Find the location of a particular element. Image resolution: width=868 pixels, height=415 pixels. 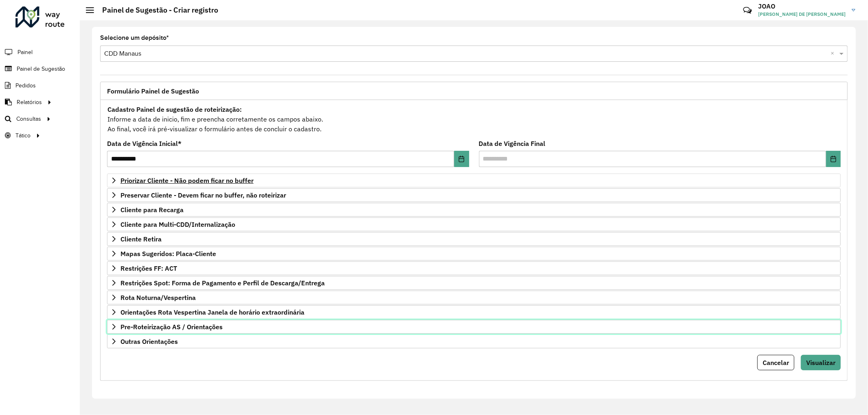

h2: Painel de Sugestão - Criar registro is located at coordinates (156, 10).